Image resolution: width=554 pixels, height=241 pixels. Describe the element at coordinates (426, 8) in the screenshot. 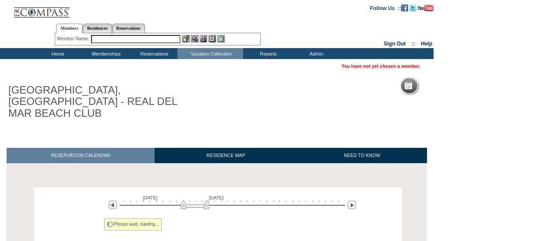

I see `img: Subscribe to our YouTube Channel` at that location.